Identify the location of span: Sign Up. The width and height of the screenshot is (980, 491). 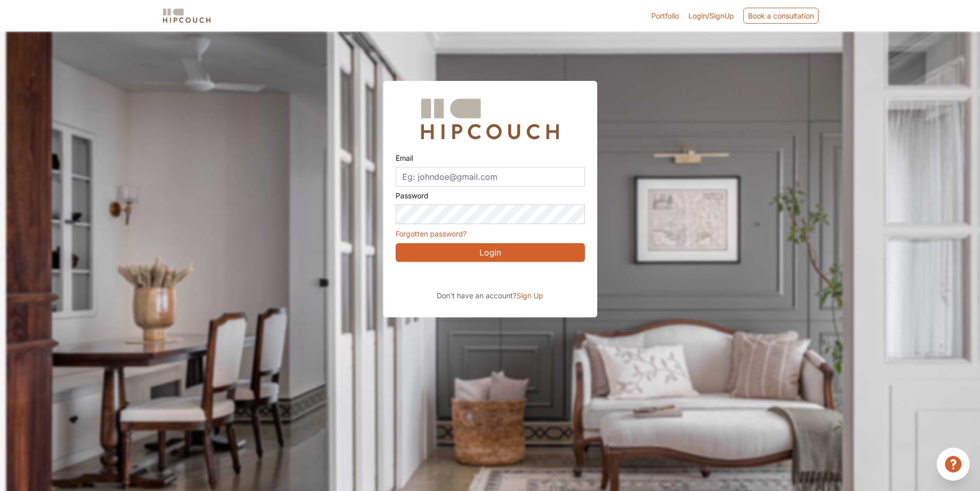
(530, 295).